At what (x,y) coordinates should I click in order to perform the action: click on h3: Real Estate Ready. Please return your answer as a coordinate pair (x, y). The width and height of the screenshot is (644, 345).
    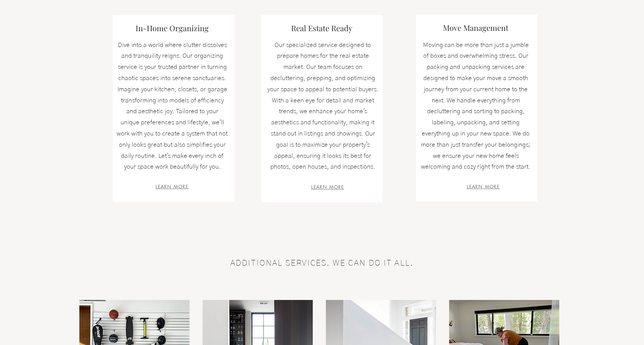
    Looking at the image, I should click on (322, 28).